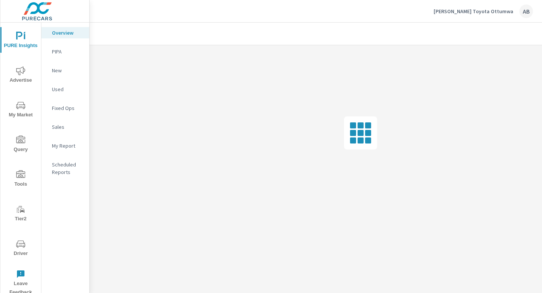 Image resolution: width=542 pixels, height=293 pixels. Describe the element at coordinates (65, 127) in the screenshot. I see `div: Sales` at that location.